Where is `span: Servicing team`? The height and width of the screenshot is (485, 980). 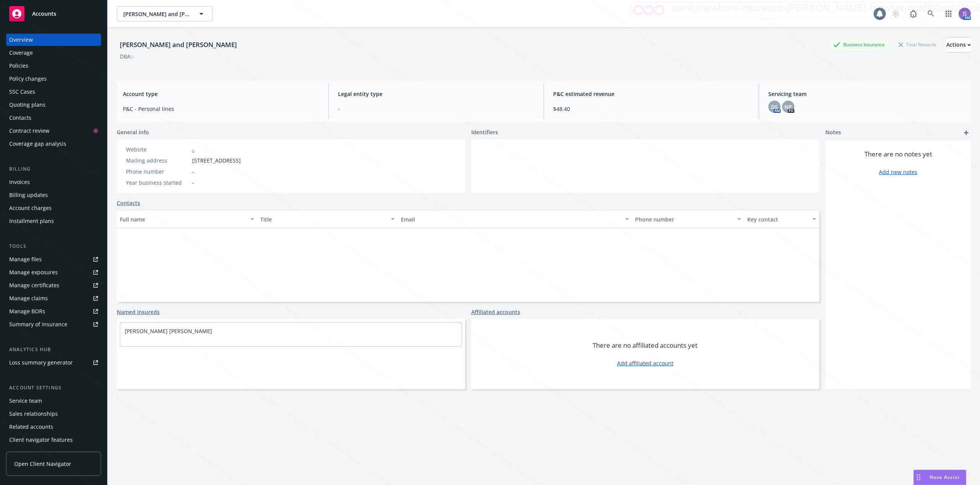
span: Servicing team is located at coordinates (866, 94).